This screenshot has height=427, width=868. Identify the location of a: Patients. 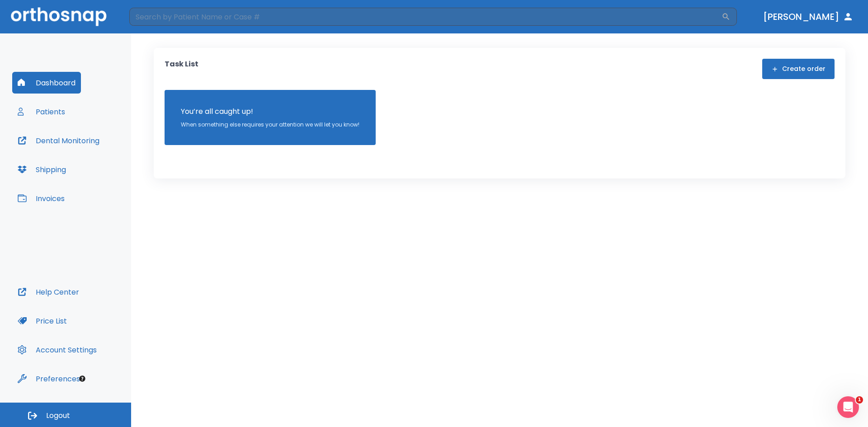
(41, 112).